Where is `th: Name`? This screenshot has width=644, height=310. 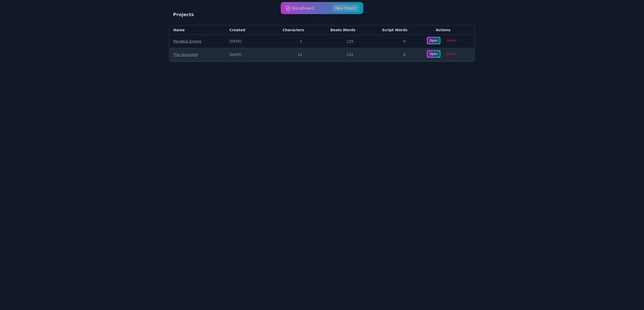 th: Name is located at coordinates (197, 30).